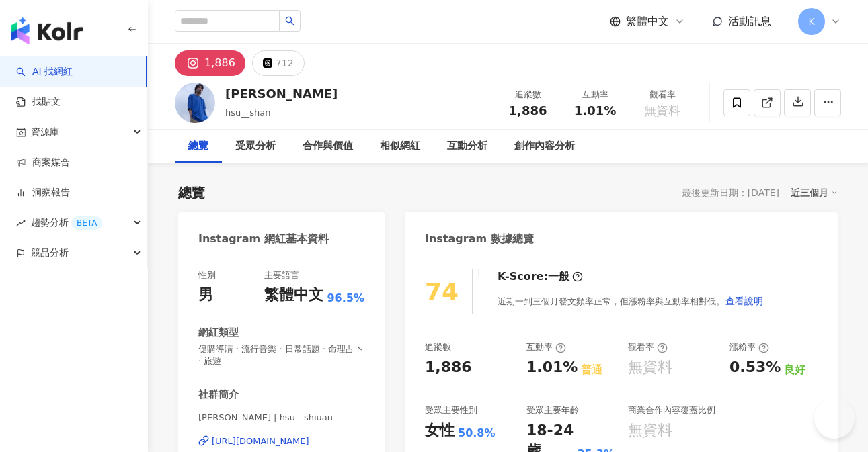 This screenshot has width=868, height=452. I want to click on div: 創作內容分析, so click(544, 147).